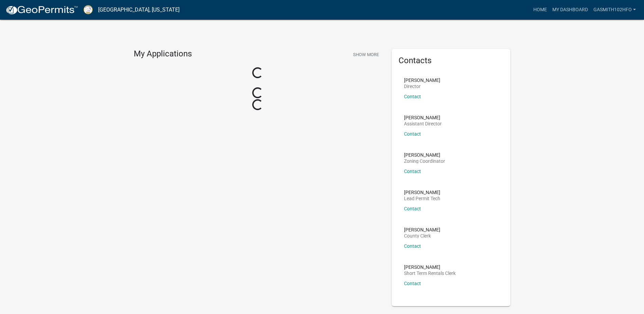 The width and height of the screenshot is (644, 314). What do you see at coordinates (570, 10) in the screenshot?
I see `a: My Dashboard` at bounding box center [570, 10].